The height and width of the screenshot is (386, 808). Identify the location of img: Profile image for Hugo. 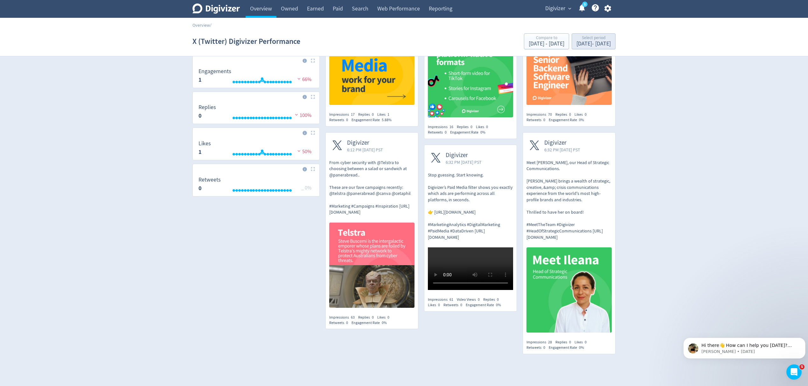
(12, 24).